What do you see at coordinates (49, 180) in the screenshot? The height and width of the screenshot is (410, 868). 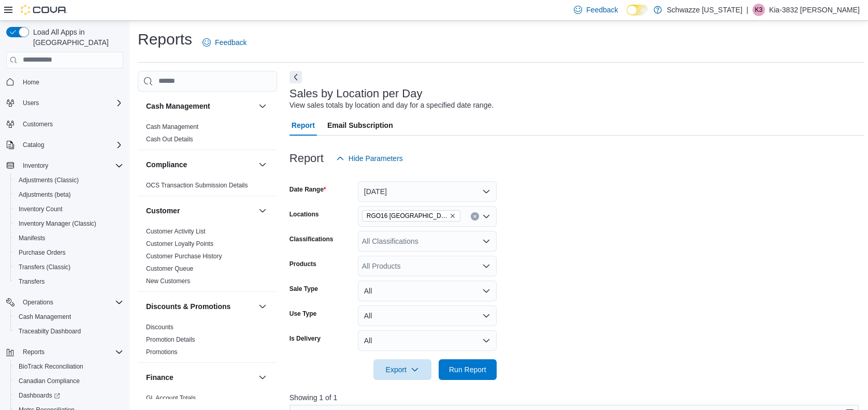 I see `a: Adjustments (Classic)` at bounding box center [49, 180].